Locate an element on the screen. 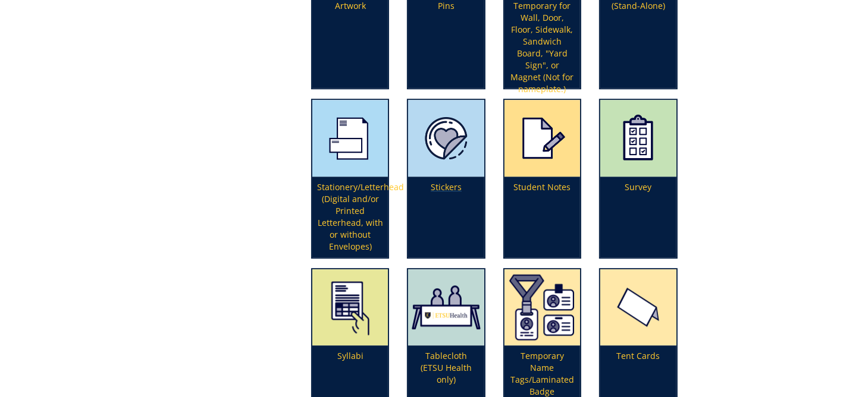  p: Student Notes is located at coordinates (542, 217).